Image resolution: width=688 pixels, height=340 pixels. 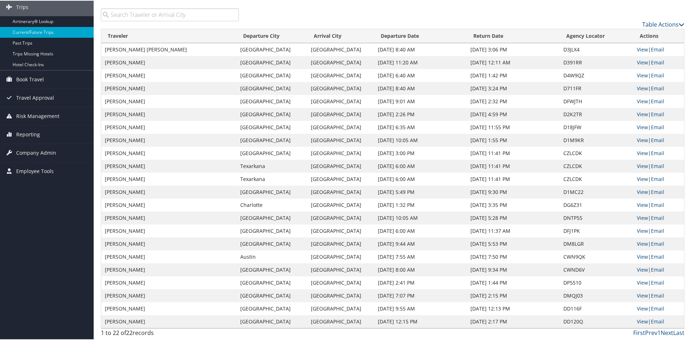 What do you see at coordinates (597, 192) in the screenshot?
I see `td: D1MC22` at bounding box center [597, 192].